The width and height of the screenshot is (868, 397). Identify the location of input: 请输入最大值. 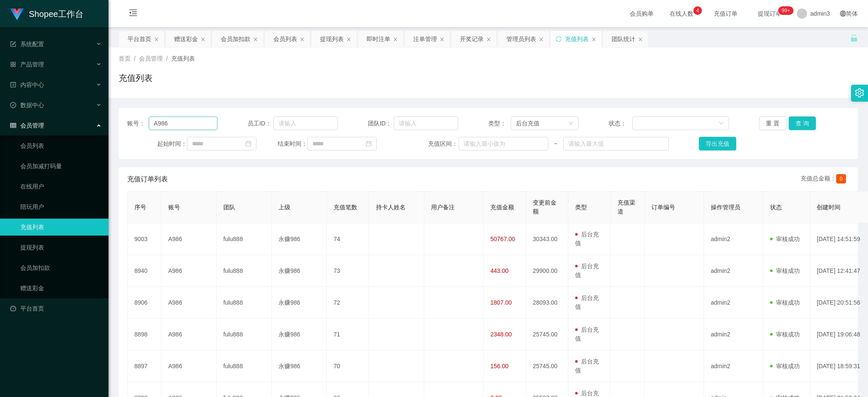
(616, 144).